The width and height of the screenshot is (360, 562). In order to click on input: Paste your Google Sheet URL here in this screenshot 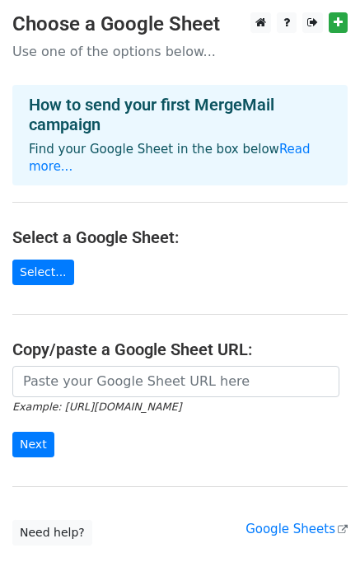, I will do `click(176, 382)`.